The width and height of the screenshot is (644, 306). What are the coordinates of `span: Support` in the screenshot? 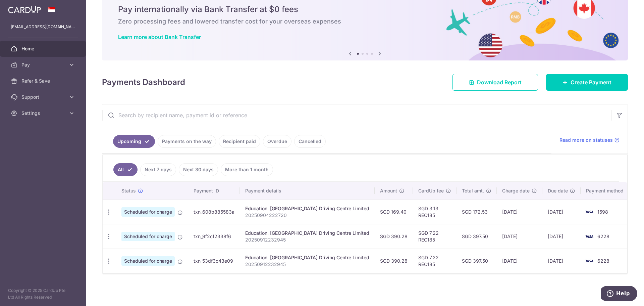 It's located at (43, 97).